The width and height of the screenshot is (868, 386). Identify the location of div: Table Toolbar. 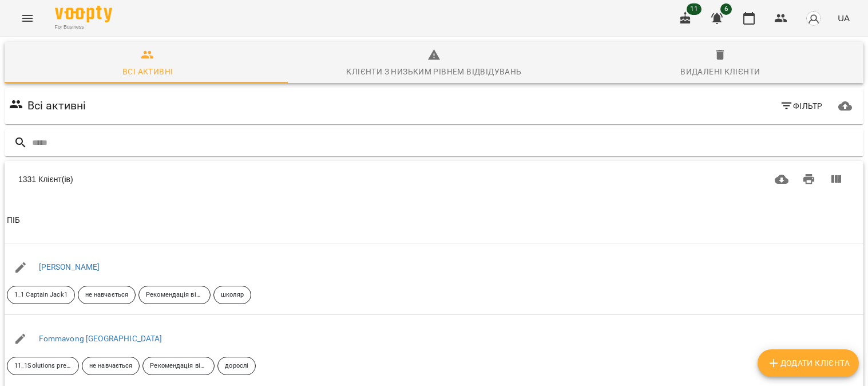
(434, 179).